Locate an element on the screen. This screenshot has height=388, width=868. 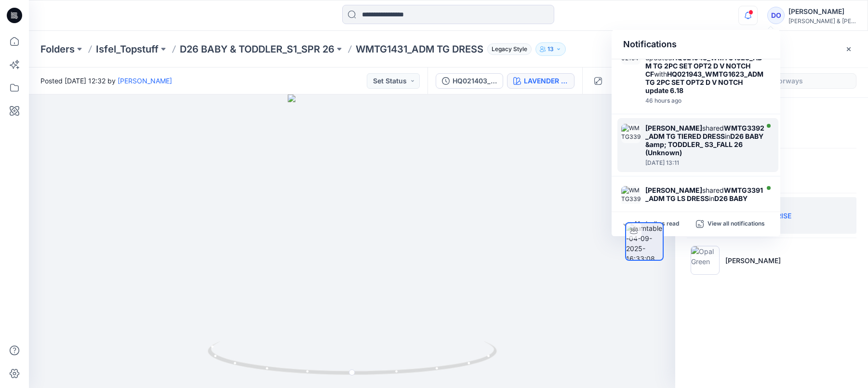
button: Legacy Style is located at coordinates (508, 49).